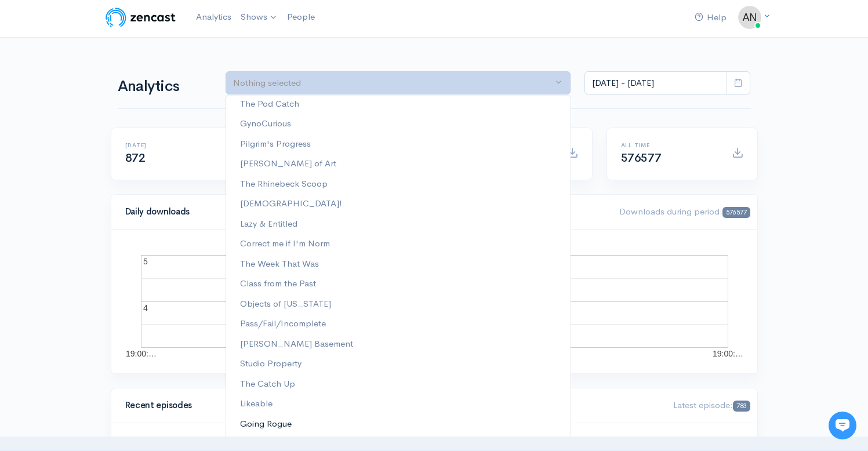 Image resolution: width=868 pixels, height=451 pixels. What do you see at coordinates (669, 145) in the screenshot?
I see `h6: All time` at bounding box center [669, 145].